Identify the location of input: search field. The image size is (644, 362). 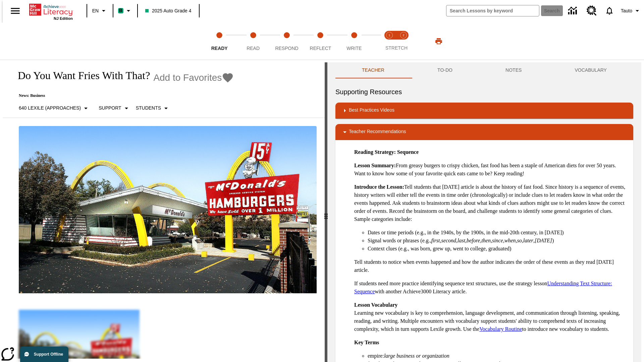
(493, 11).